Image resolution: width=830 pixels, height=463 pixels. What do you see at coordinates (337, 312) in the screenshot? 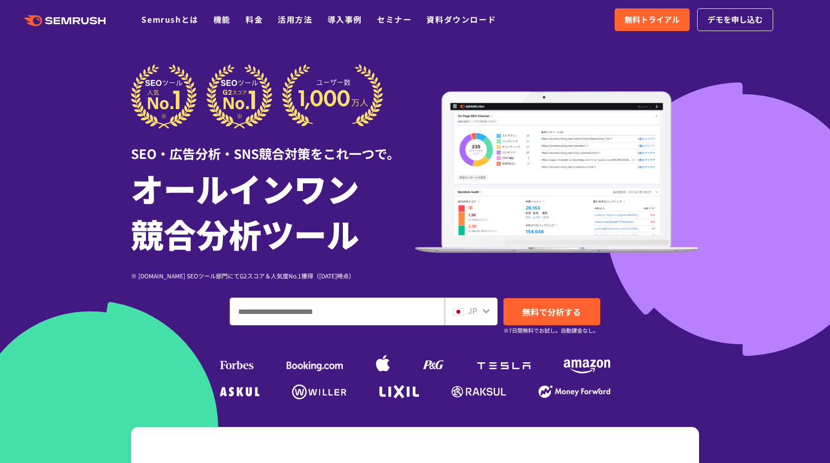
I see `input: ドメイン、キーワードまたはURLを入力してください` at bounding box center [337, 312].